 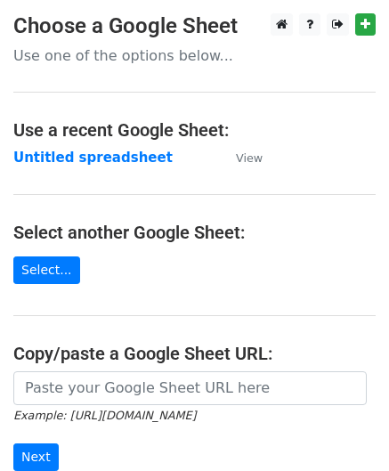 What do you see at coordinates (240, 157) in the screenshot?
I see `a: View` at bounding box center [240, 157].